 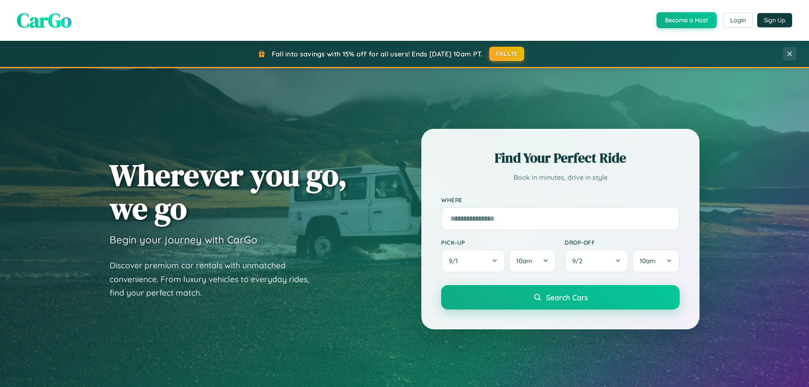 What do you see at coordinates (215, 279) in the screenshot?
I see `p: Discover premium car rentals with unmatched convenience. From luxury vehicles to everyday rides, ...` at bounding box center [215, 279].